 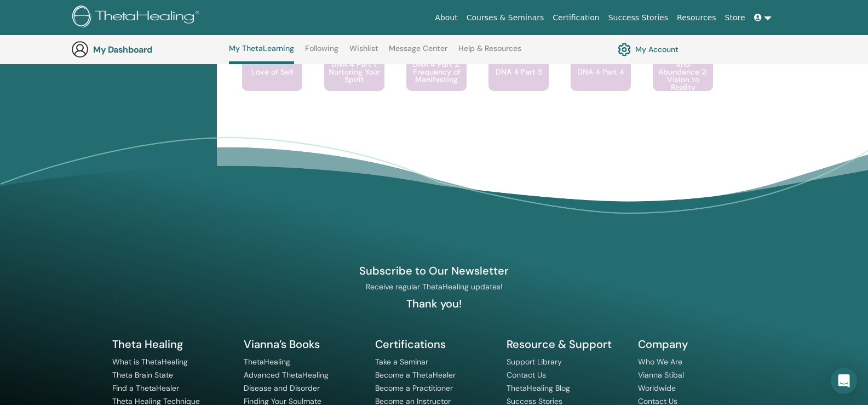 What do you see at coordinates (281, 388) in the screenshot?
I see `a: Disease and Disorder` at bounding box center [281, 388].